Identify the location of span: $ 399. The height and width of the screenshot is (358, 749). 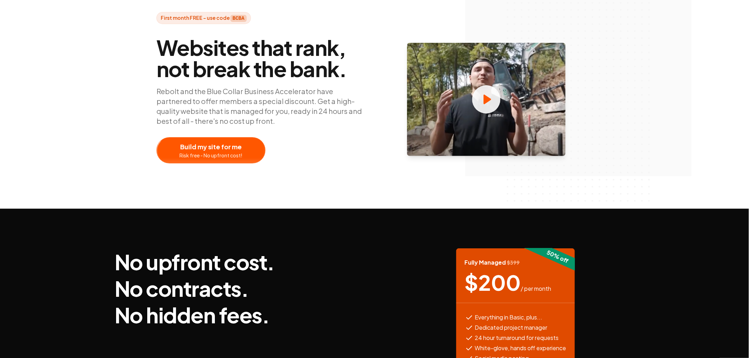
(514, 263).